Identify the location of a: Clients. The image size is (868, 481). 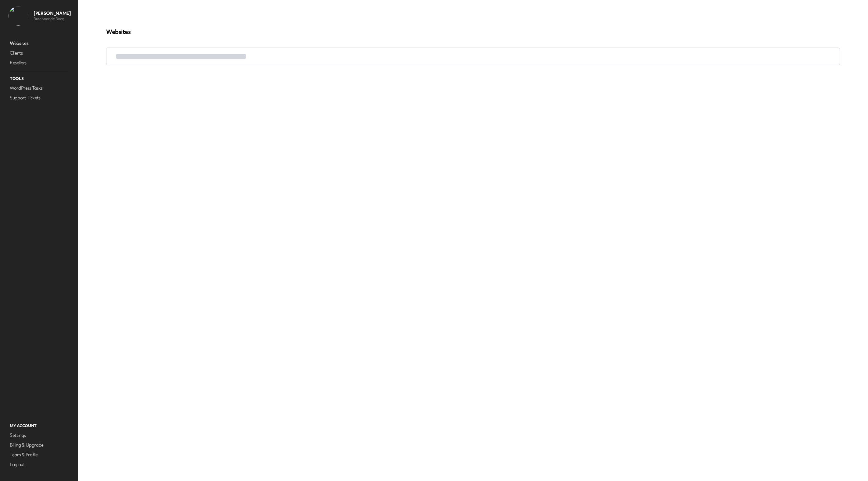
(39, 53).